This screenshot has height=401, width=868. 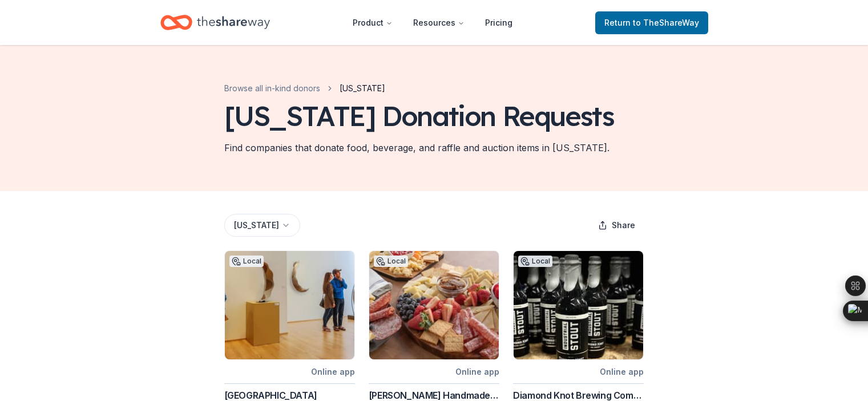 I want to click on button: Resources, so click(x=439, y=23).